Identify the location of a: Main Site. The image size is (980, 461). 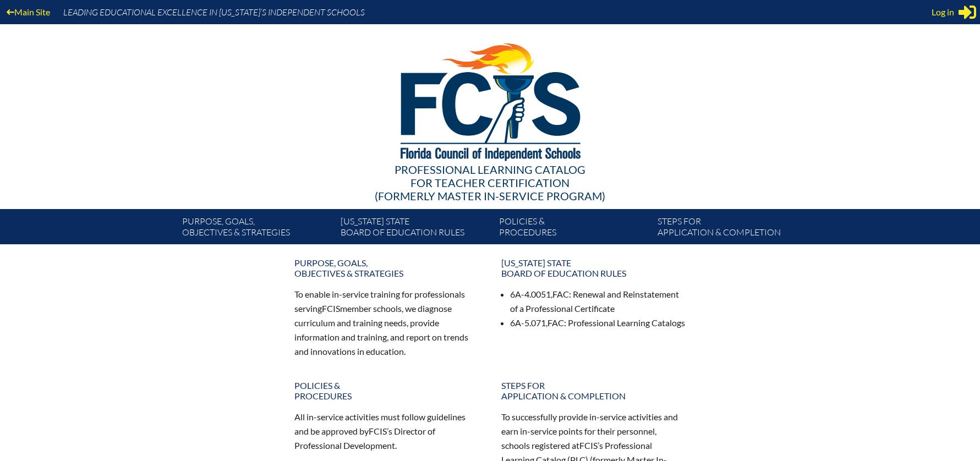
(28, 11).